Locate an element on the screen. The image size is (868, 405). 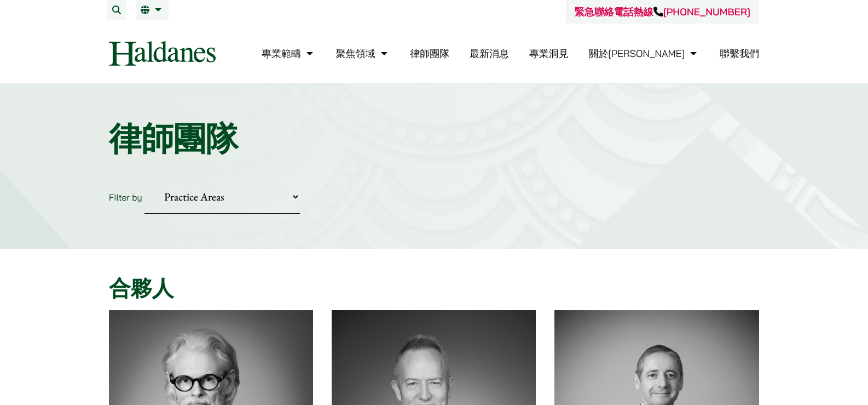
a: 繁 is located at coordinates (152, 10).